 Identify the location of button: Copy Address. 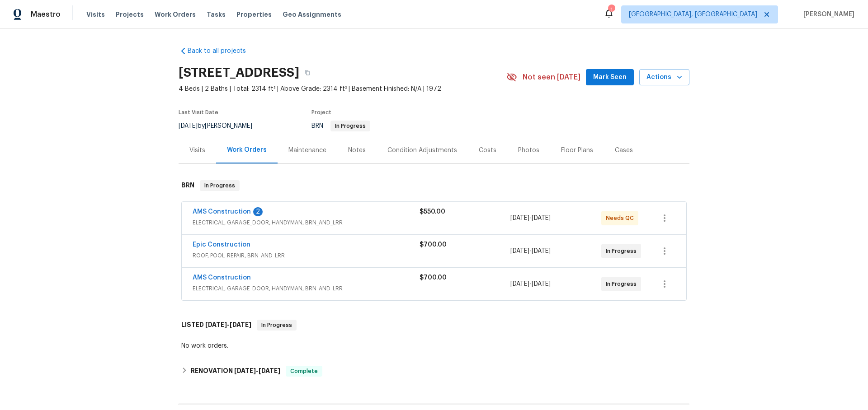
(307, 72).